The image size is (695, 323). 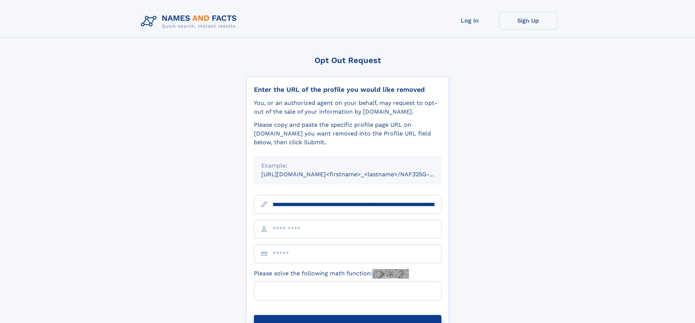 I want to click on a: Log In, so click(x=470, y=20).